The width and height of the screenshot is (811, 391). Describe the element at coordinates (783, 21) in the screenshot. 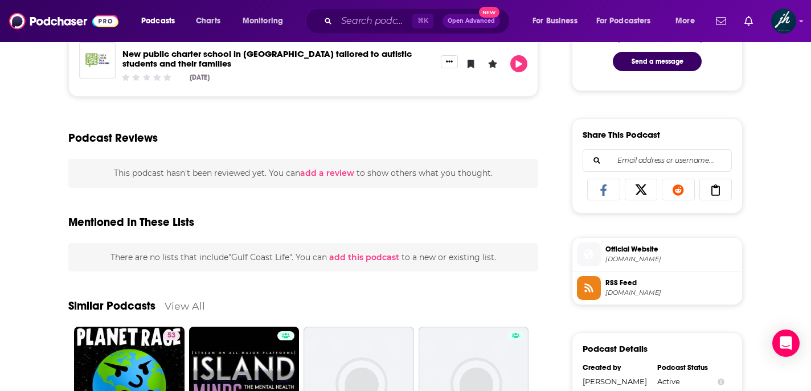

I see `span: Logged in as JHPublicRelations` at that location.